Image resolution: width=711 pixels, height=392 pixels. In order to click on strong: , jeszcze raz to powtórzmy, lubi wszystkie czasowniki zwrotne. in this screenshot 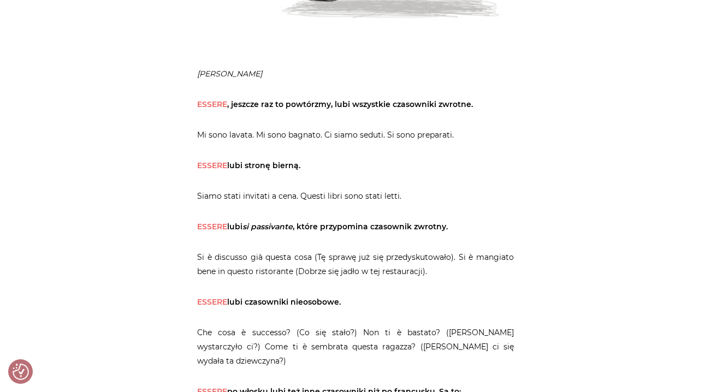, I will do `click(335, 104)`.